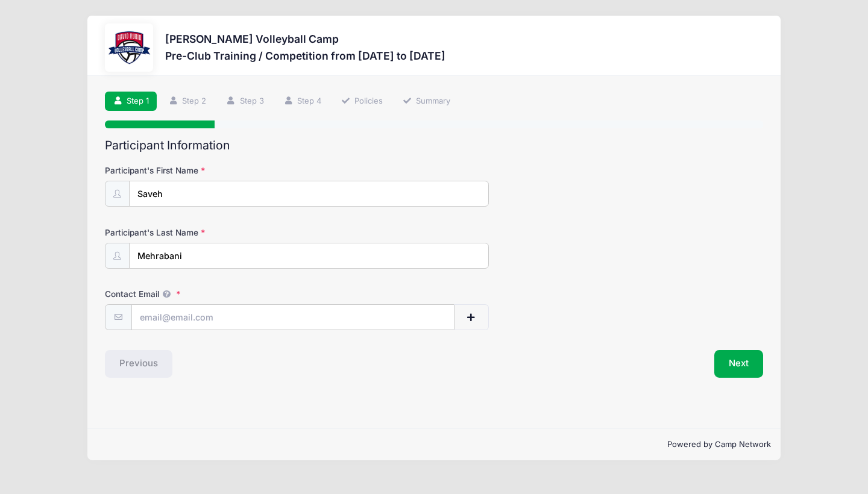 The height and width of the screenshot is (494, 868). I want to click on a: Step 4, so click(302, 101).